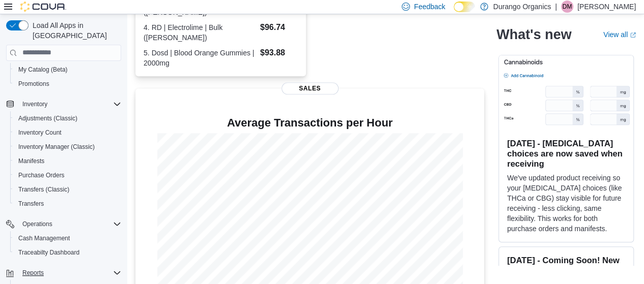  I want to click on button: Inventory Count, so click(68, 132).